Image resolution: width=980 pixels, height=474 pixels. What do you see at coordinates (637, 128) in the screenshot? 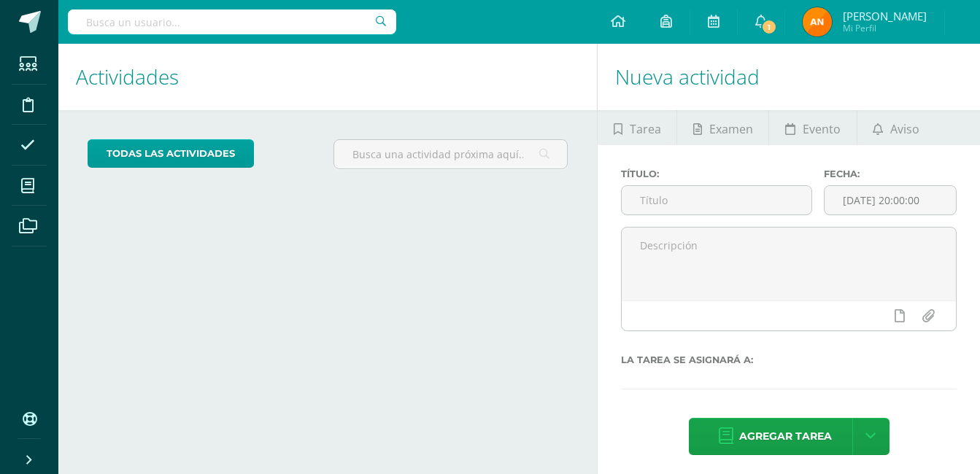
I see `a: Tarea` at bounding box center [637, 128].